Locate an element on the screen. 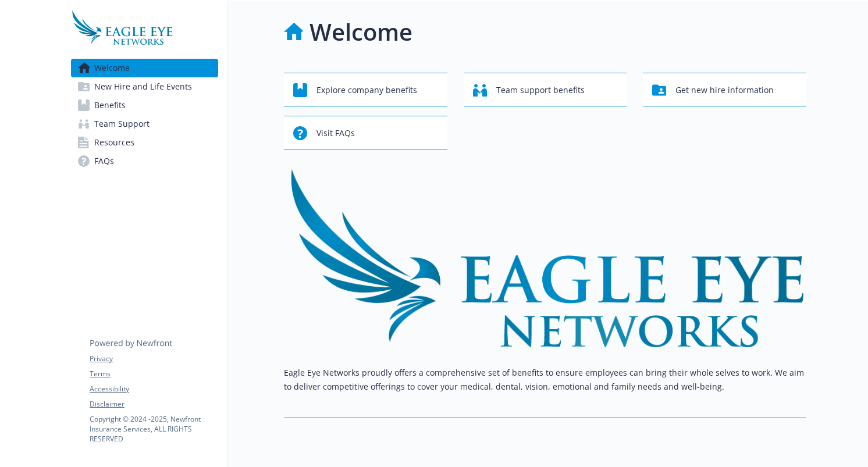 This screenshot has width=868, height=467. a: Team Support is located at coordinates (145, 124).